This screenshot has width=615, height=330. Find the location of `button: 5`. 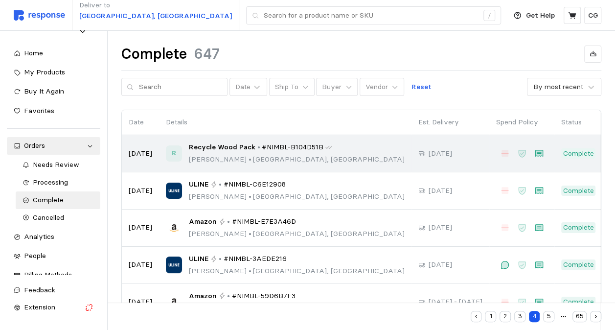

button: 5 is located at coordinates (549, 316).